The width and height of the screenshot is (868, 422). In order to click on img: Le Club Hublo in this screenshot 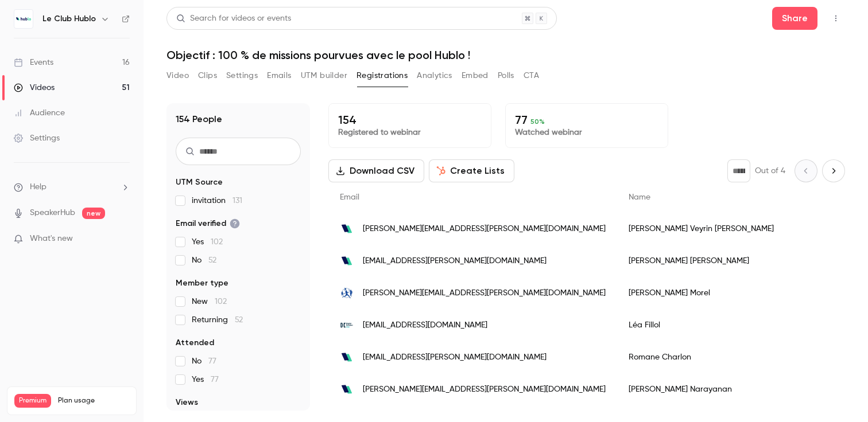, I will do `click(24, 19)`.